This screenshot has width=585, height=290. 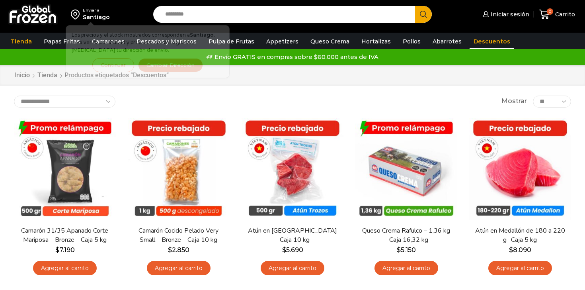 I want to click on div: Enviar a, so click(x=96, y=10).